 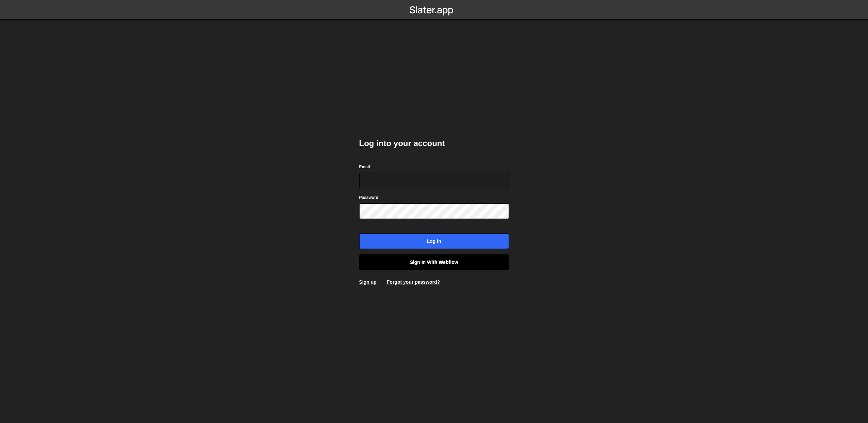 I want to click on input: Log in, so click(x=434, y=241).